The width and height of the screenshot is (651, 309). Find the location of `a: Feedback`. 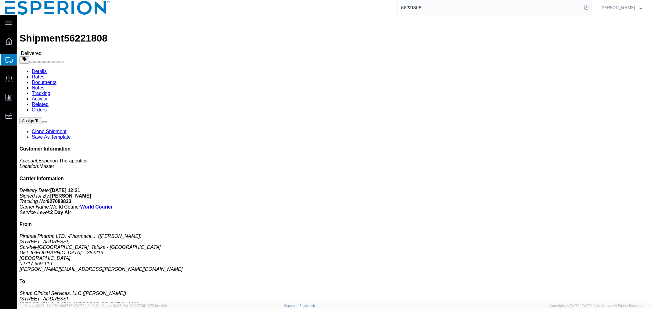

a: Feedback is located at coordinates (307, 305).